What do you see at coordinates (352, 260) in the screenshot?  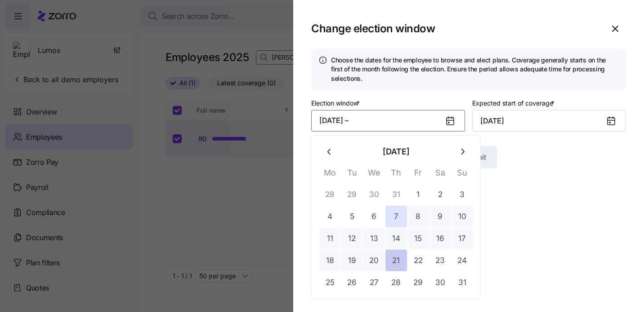 I see `button: 19 August 2025` at bounding box center [352, 260].